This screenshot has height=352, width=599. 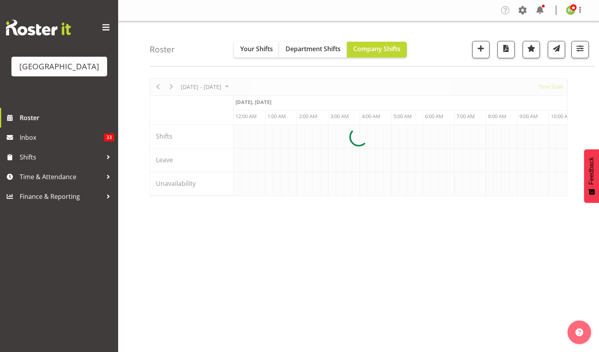 What do you see at coordinates (377, 49) in the screenshot?
I see `span: Company Shifts` at bounding box center [377, 49].